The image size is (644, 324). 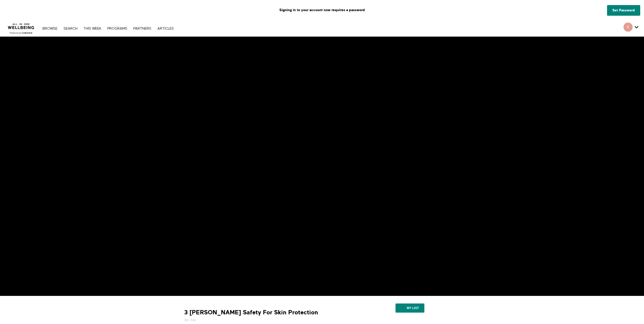 I want to click on div: Secondary, so click(x=631, y=28).